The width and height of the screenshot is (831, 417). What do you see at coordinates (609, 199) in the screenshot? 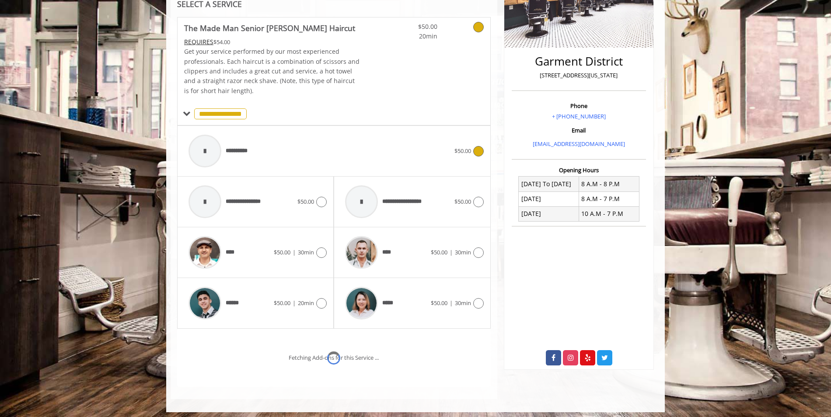
I see `td: 8 A.M - 7 P.M` at bounding box center [609, 199].